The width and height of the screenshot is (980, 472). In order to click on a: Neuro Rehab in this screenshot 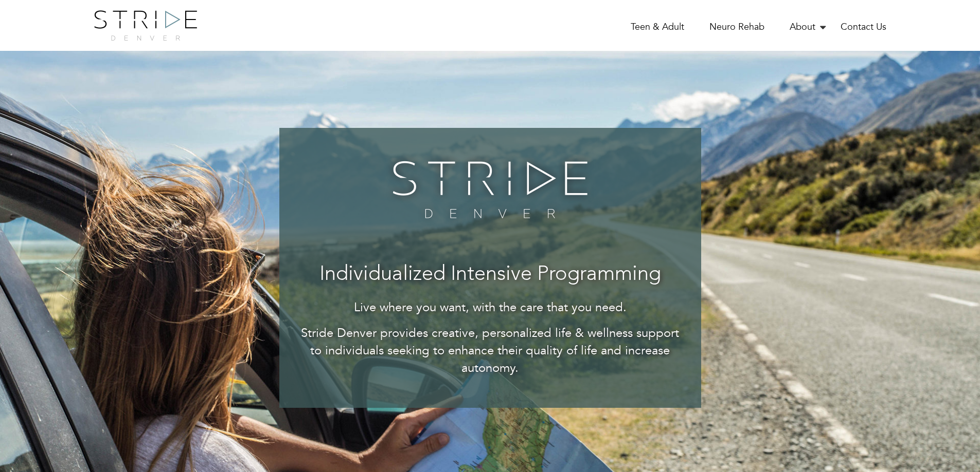, I will do `click(736, 27)`.